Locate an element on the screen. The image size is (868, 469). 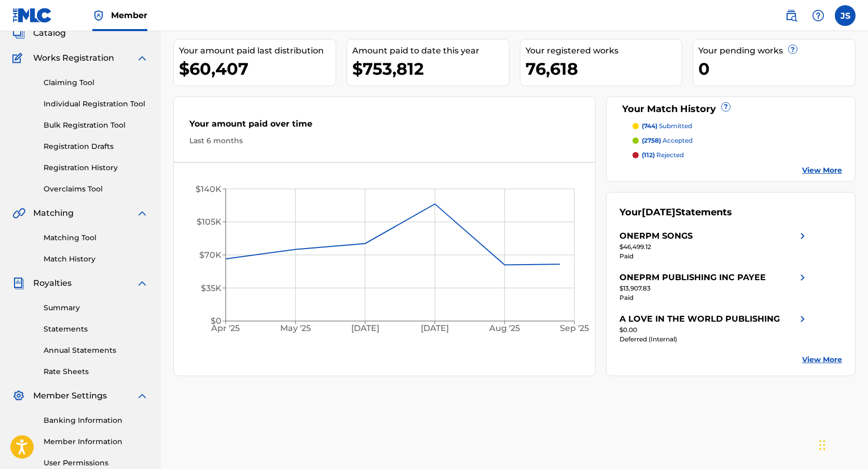
div: Your amount paid last distribution is located at coordinates (258, 51).